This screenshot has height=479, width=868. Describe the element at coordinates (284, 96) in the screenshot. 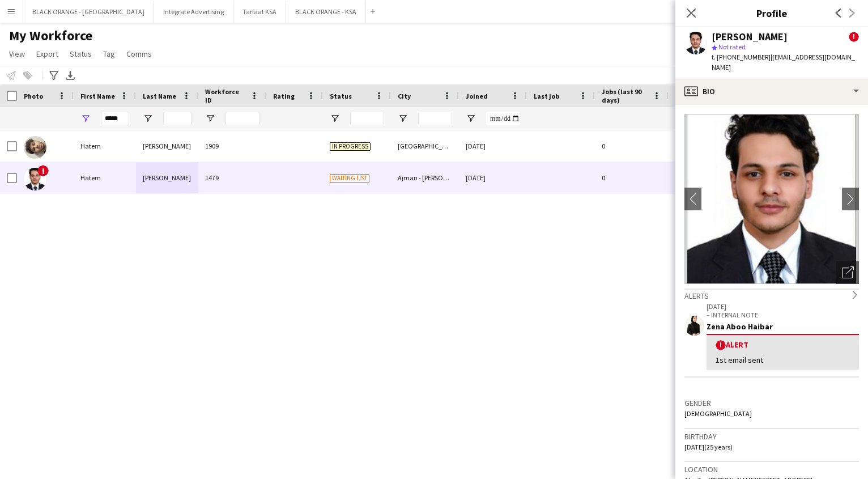

I see `span: Rating` at that location.